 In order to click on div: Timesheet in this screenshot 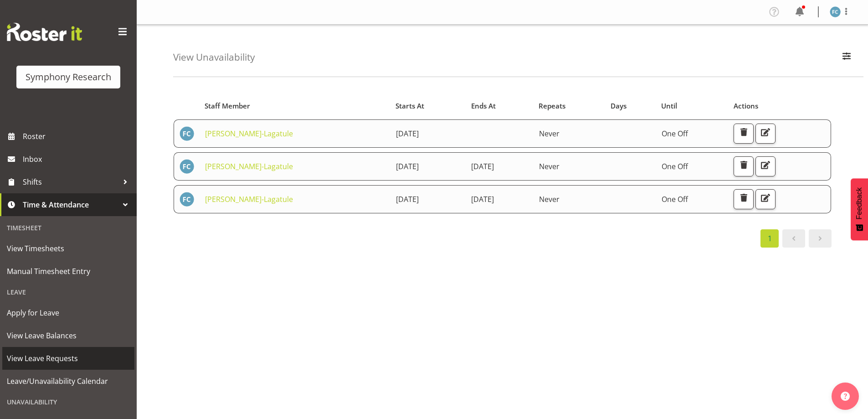, I will do `click(69, 227)`.